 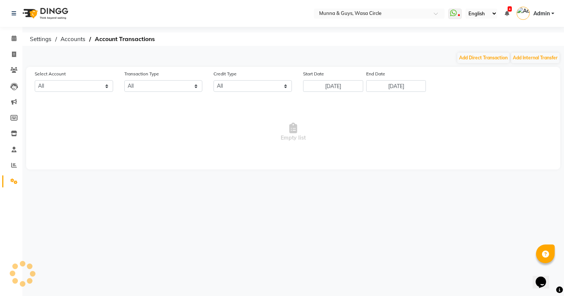 What do you see at coordinates (73, 39) in the screenshot?
I see `span: Accounts` at bounding box center [73, 39].